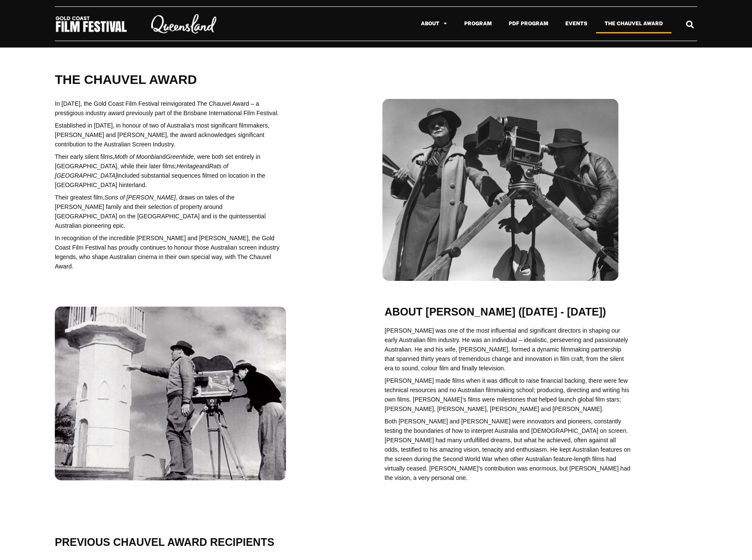 This screenshot has height=560, width=752. I want to click on em: Heritage, so click(188, 166).